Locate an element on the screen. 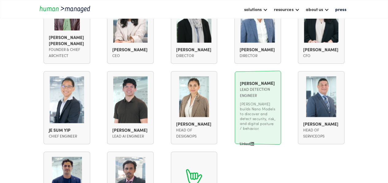 This screenshot has width=388, height=183. div: Lead AI Engineer is located at coordinates (130, 136).